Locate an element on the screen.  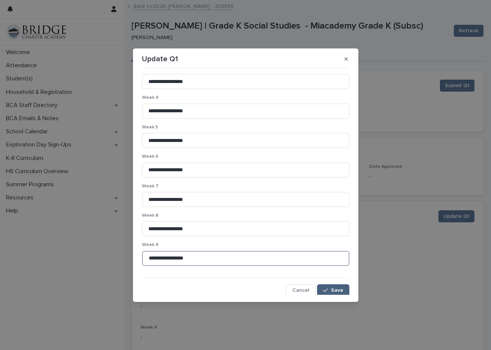
span: Week 6 is located at coordinates (150, 157).